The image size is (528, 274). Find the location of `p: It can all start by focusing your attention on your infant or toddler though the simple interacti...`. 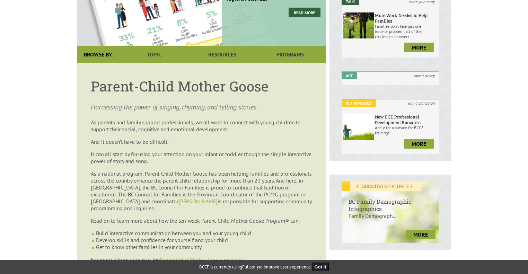

p: It can all start by focusing your attention on your infant or toddler though the simple interacti... is located at coordinates (201, 158).